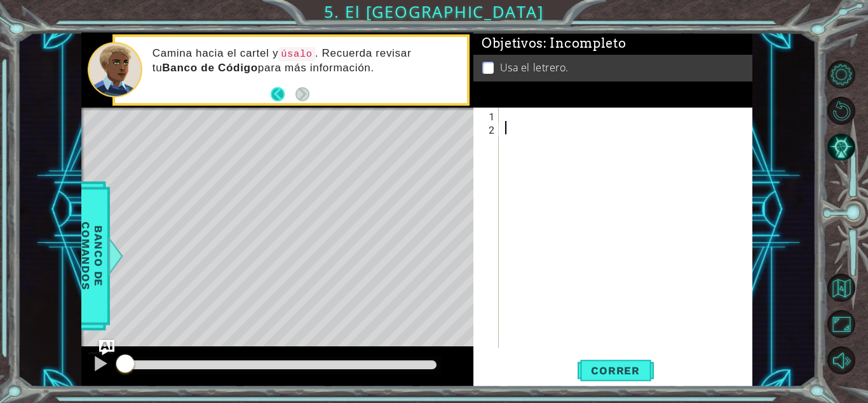 The image size is (868, 403). What do you see at coordinates (101, 364) in the screenshot?
I see `button: Ctrl + P: Pause` at bounding box center [101, 364].